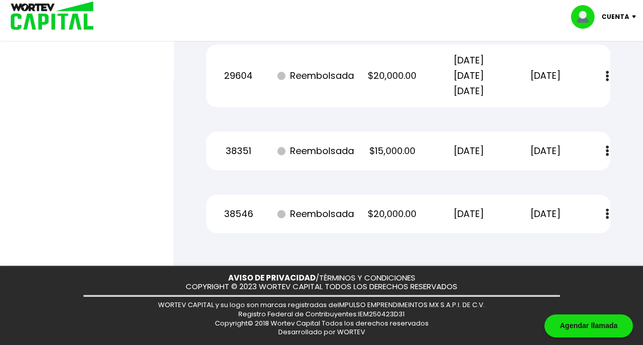 The width and height of the screenshot is (643, 345). What do you see at coordinates (589, 325) in the screenshot?
I see `div: Agendar llamada` at bounding box center [589, 325].